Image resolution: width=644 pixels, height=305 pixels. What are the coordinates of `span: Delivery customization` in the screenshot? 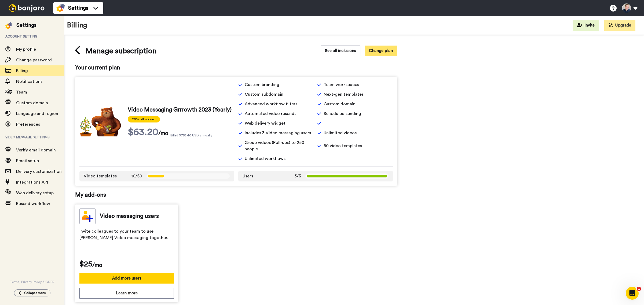 It's located at (39, 172).